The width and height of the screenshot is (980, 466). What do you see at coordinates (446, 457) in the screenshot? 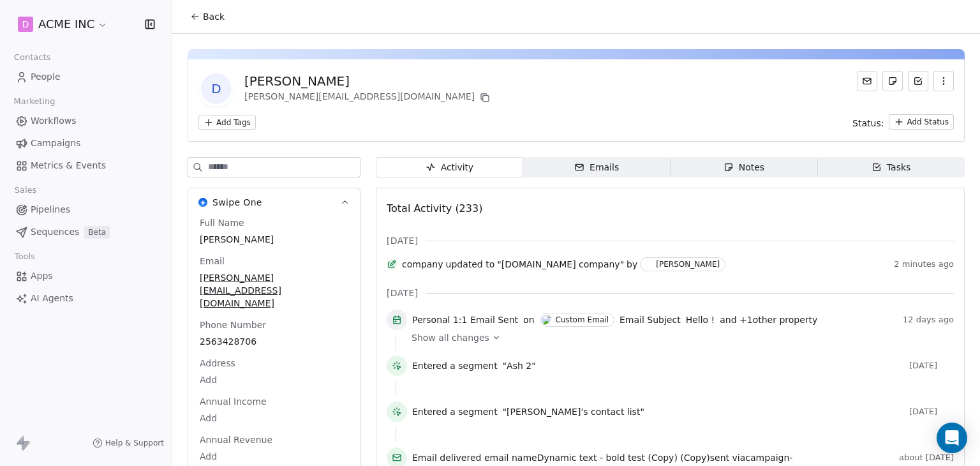
I see `span: Email delivered` at bounding box center [446, 457].